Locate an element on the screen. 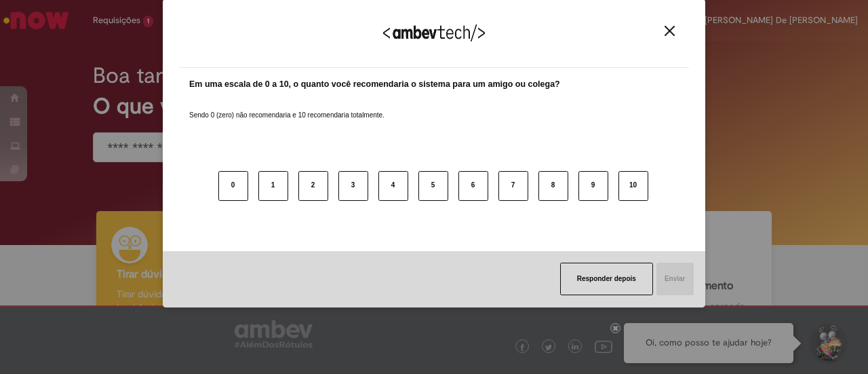 The image size is (868, 374). button: 3 is located at coordinates (354, 186).